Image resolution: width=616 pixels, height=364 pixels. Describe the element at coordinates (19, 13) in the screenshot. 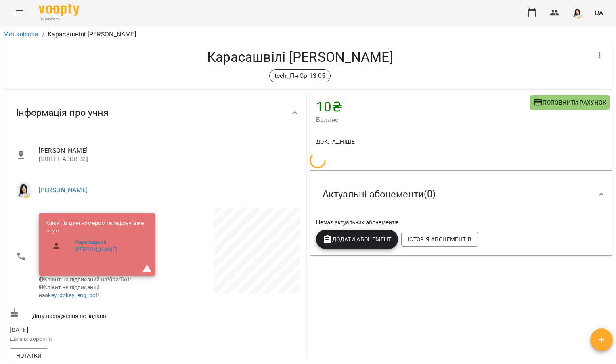

I see `button: Menu` at that location.